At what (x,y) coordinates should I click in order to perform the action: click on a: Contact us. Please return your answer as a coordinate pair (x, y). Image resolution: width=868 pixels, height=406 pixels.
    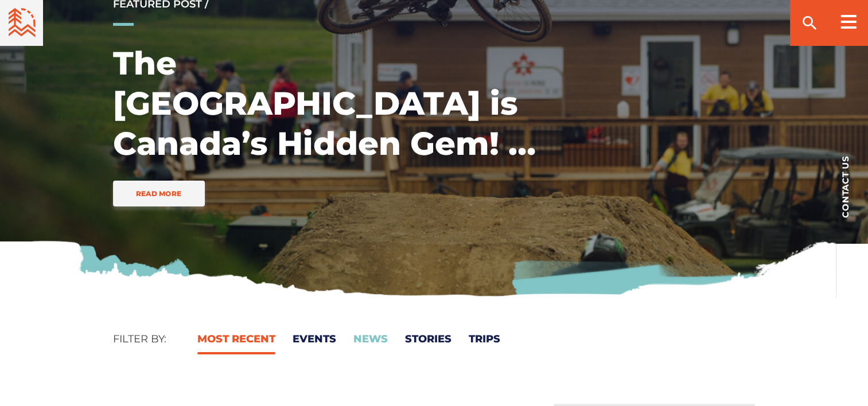
    Looking at the image, I should click on (845, 186).